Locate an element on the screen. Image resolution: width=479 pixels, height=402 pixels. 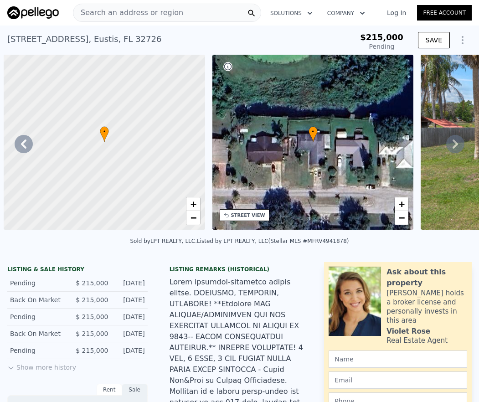
button: Solutions is located at coordinates (291, 13).